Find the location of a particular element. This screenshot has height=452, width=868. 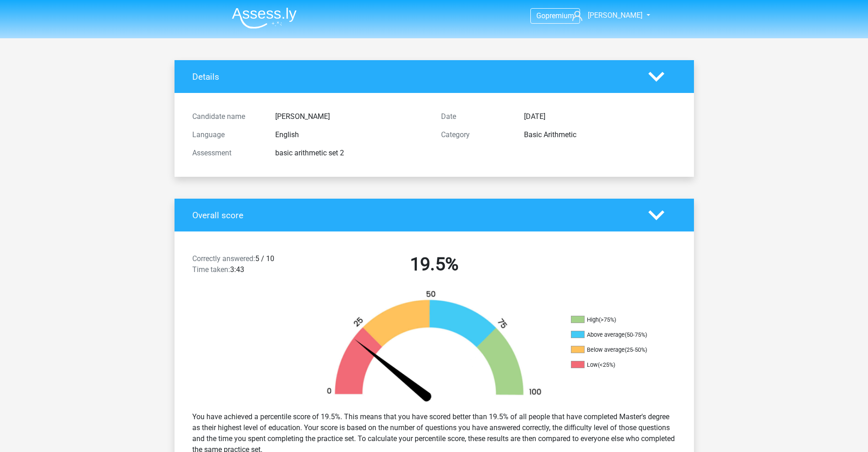

img: Assessly is located at coordinates (264, 18).